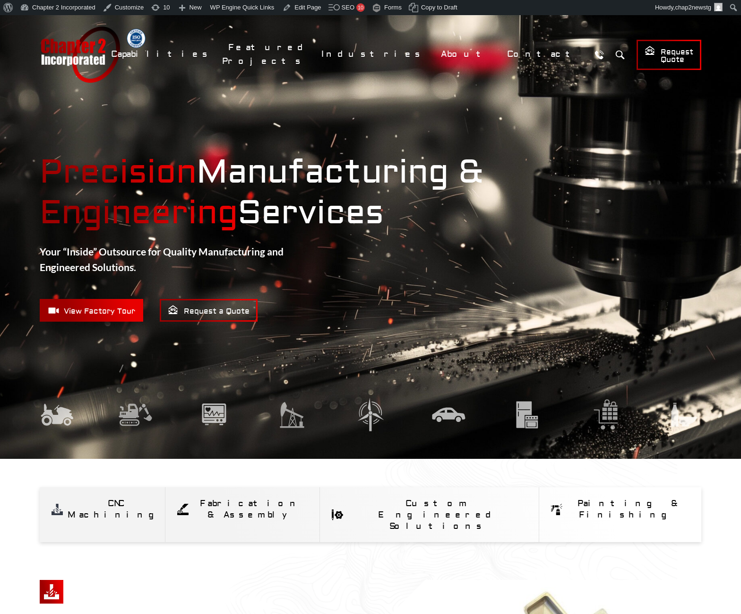  What do you see at coordinates (628, 509) in the screenshot?
I see `div: Painting & Finishing` at bounding box center [628, 509].